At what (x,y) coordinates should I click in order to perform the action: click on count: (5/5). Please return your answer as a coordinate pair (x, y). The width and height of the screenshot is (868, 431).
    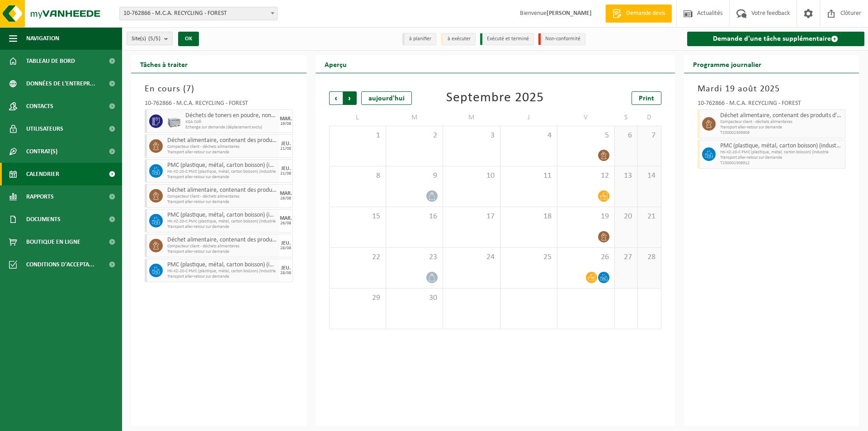
    Looking at the image, I should click on (154, 39).